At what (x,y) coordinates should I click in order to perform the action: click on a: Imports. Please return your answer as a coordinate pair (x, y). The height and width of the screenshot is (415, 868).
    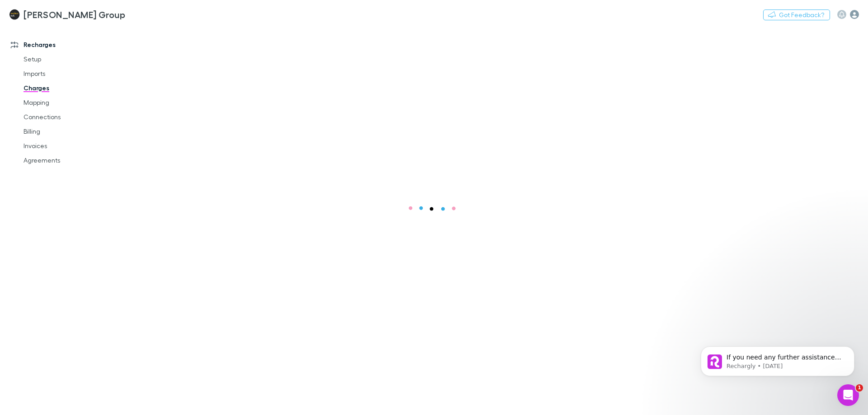
    Looking at the image, I should click on (68, 74).